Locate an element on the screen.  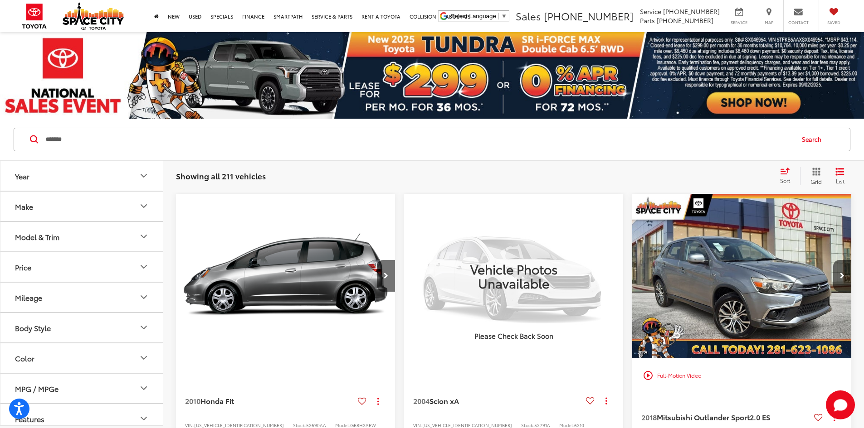
button: List View is located at coordinates (840, 176).